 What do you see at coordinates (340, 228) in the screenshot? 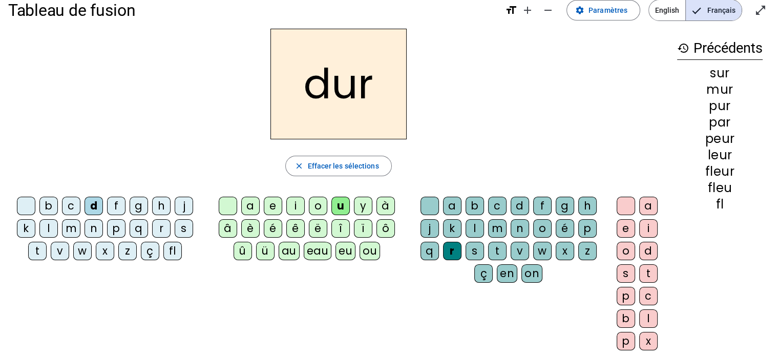
I see `div: î` at bounding box center [340, 228].